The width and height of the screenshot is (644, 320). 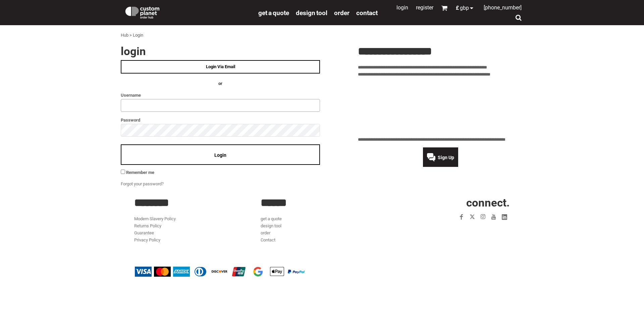 I want to click on label: Password, so click(x=220, y=120).